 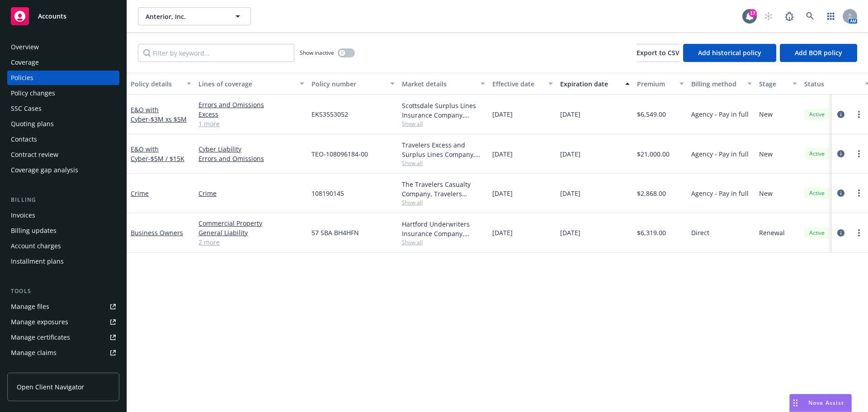 I want to click on a: Commercial Property, so click(x=251, y=223).